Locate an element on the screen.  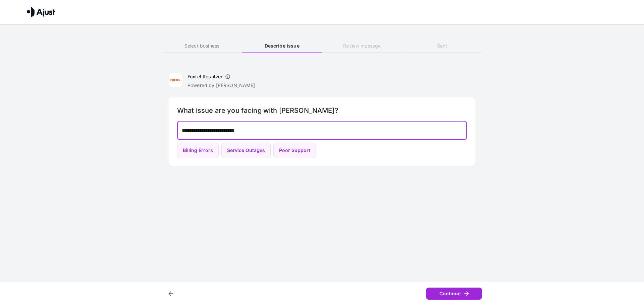
h6: Sent is located at coordinates (442, 46).